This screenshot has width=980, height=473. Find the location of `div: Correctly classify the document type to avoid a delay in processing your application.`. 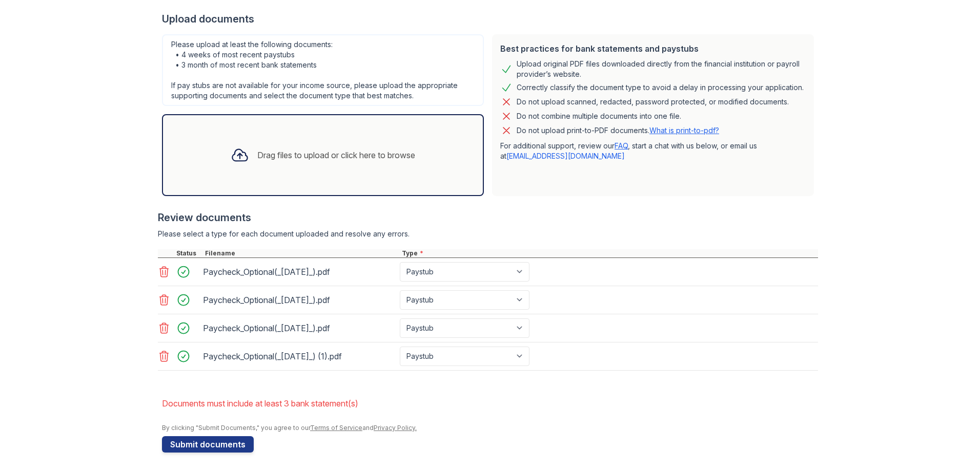

div: Correctly classify the document type to avoid a delay in processing your application. is located at coordinates (660, 88).